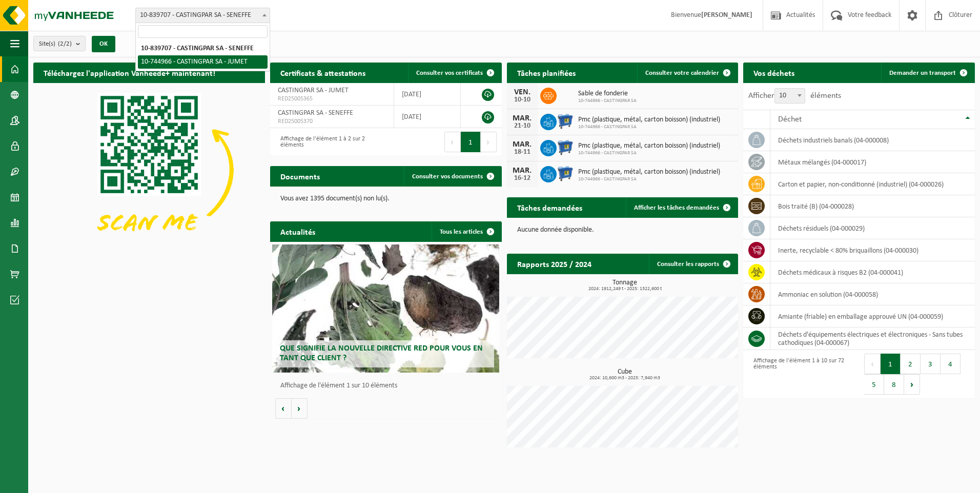  What do you see at coordinates (523, 92) in the screenshot?
I see `div: VEN.` at bounding box center [523, 92].